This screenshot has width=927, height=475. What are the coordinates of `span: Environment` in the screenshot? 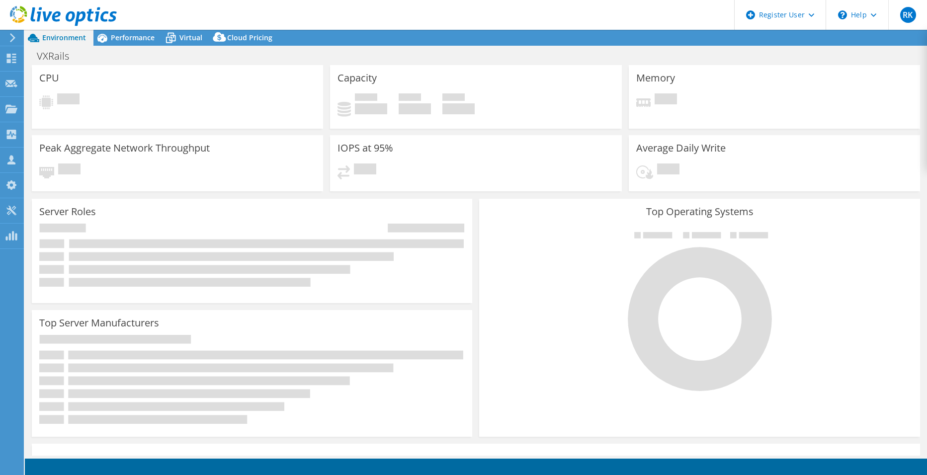 It's located at (64, 37).